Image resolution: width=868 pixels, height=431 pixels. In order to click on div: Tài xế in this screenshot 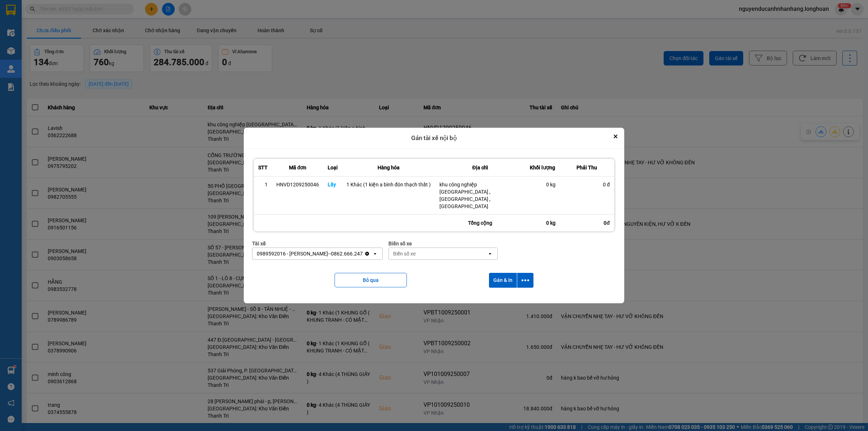, I will do `click(317, 244)`.